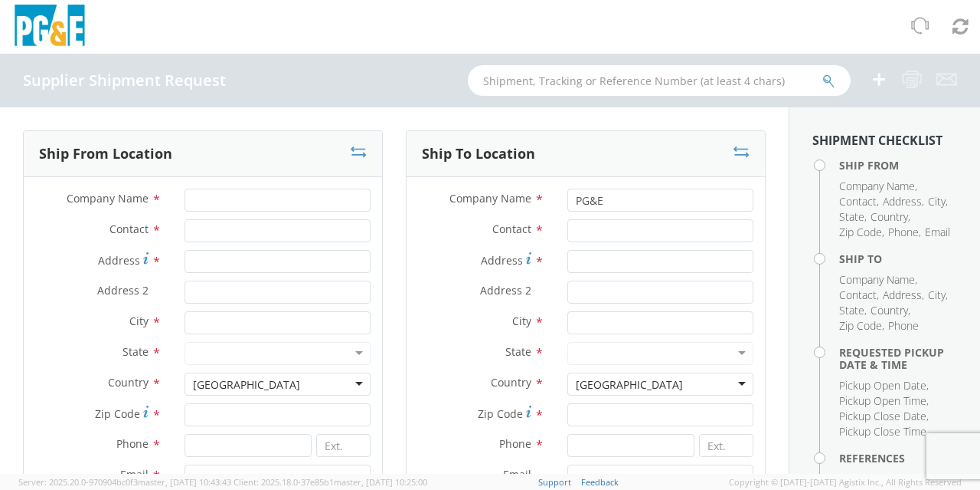  I want to click on h3: Ship To Location, so click(479, 154).